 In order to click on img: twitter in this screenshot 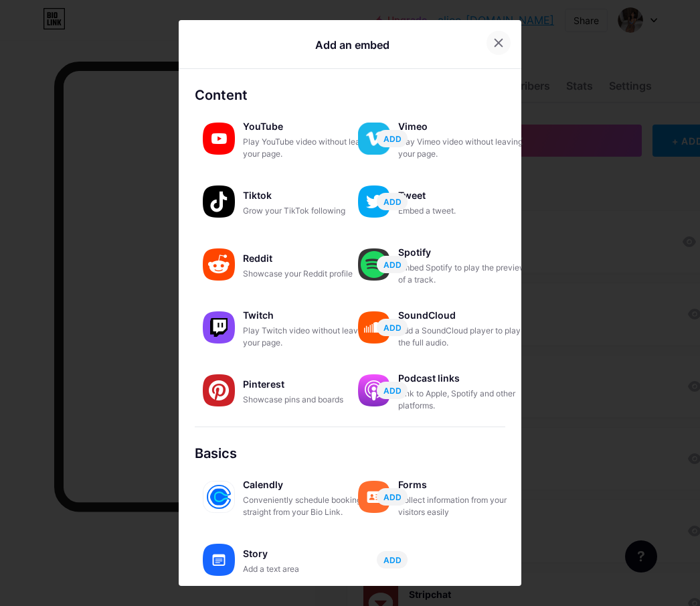, I will do `click(374, 201)`.